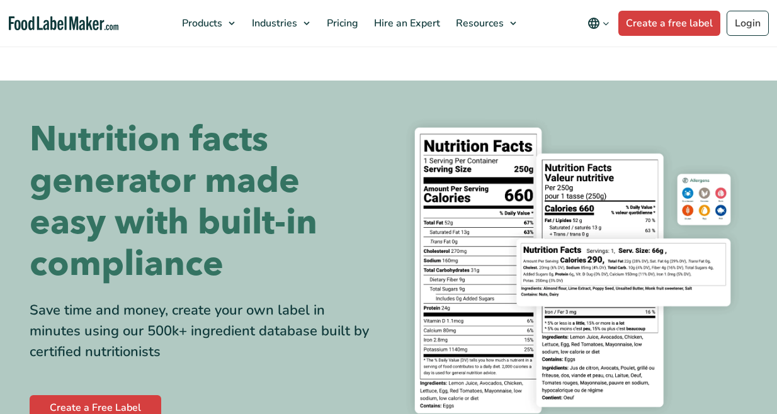 Image resolution: width=777 pixels, height=414 pixels. I want to click on a: Food Label Maker homepage, so click(64, 23).